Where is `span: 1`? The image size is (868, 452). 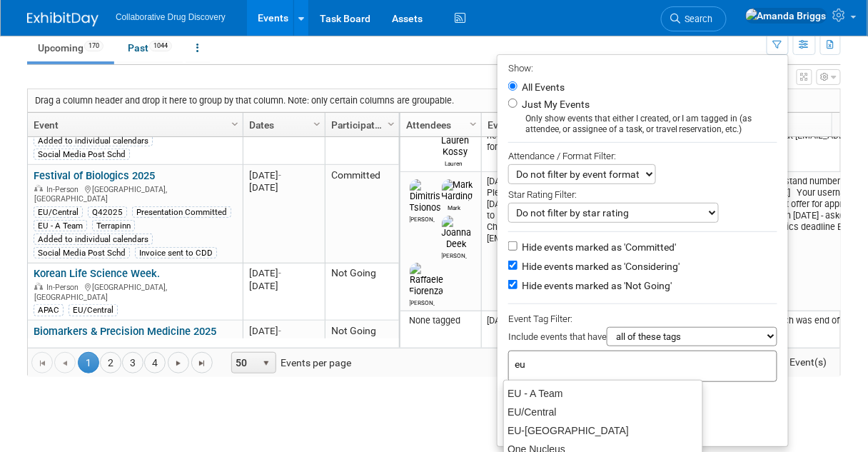
span: 1 is located at coordinates (88, 363).